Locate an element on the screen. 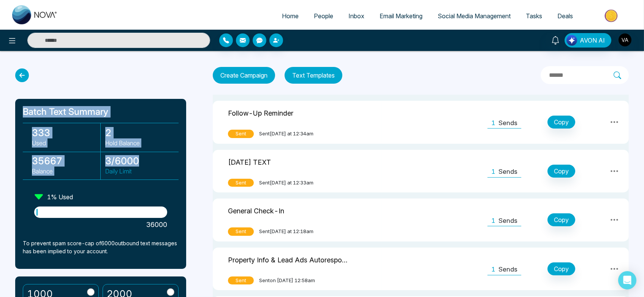 This screenshot has height=297, width=644. span: Deals is located at coordinates (565, 16).